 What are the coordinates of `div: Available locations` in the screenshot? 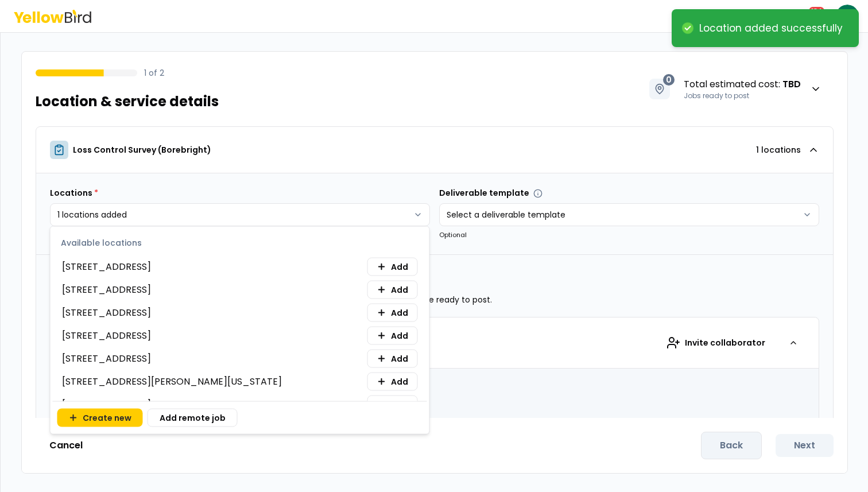 It's located at (240, 241).